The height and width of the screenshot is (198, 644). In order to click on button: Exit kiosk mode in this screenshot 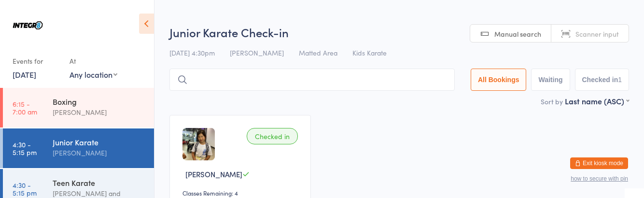, I will do `click(599, 163)`.